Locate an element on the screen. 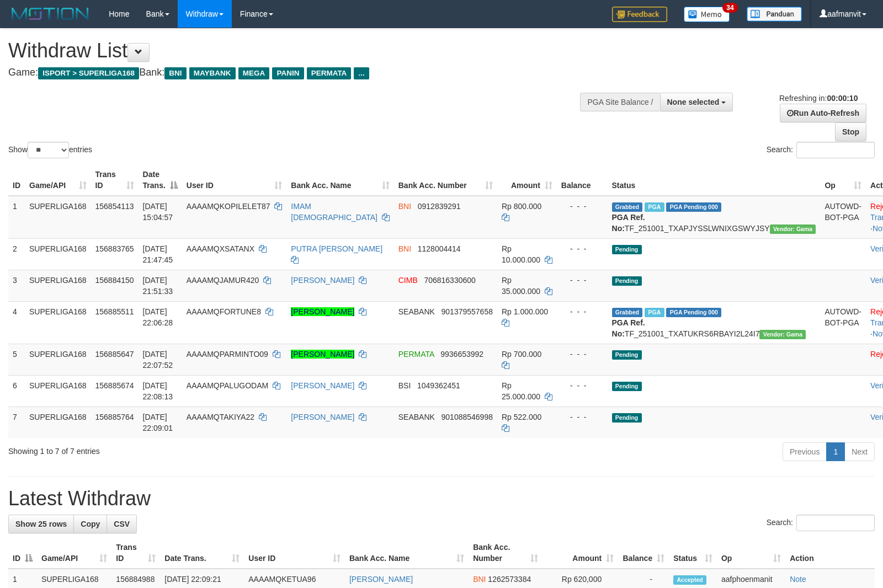 The image size is (883, 588). th: Op: activate to sort column ascending is located at coordinates (843, 180).